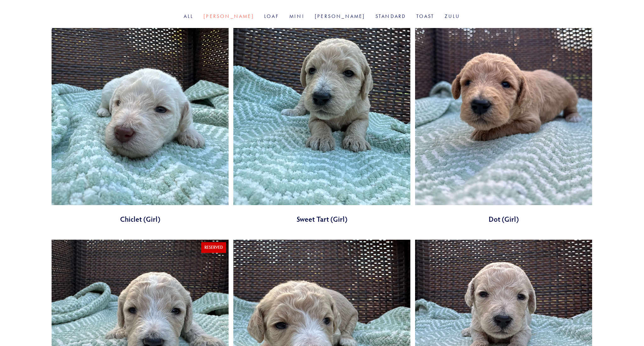 This screenshot has height=346, width=644. What do you see at coordinates (188, 16) in the screenshot?
I see `a: All` at bounding box center [188, 16].